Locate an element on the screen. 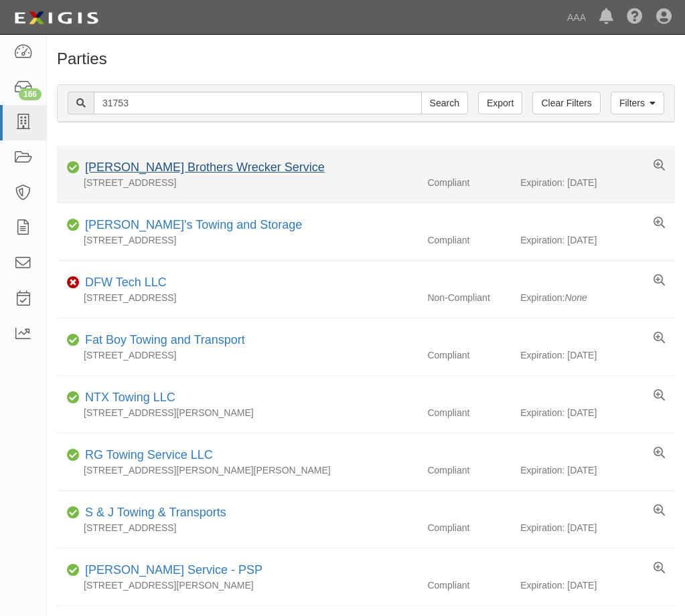  div: NTX Towing LLC is located at coordinates (128, 398).